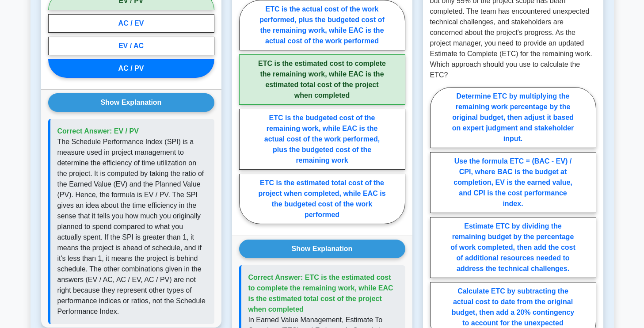 The height and width of the screenshot is (328, 644). Describe the element at coordinates (322, 199) in the screenshot. I see `label: ETC is the estimated total cost of the project when completed, while EAC is the budgeted cost of ...` at that location.